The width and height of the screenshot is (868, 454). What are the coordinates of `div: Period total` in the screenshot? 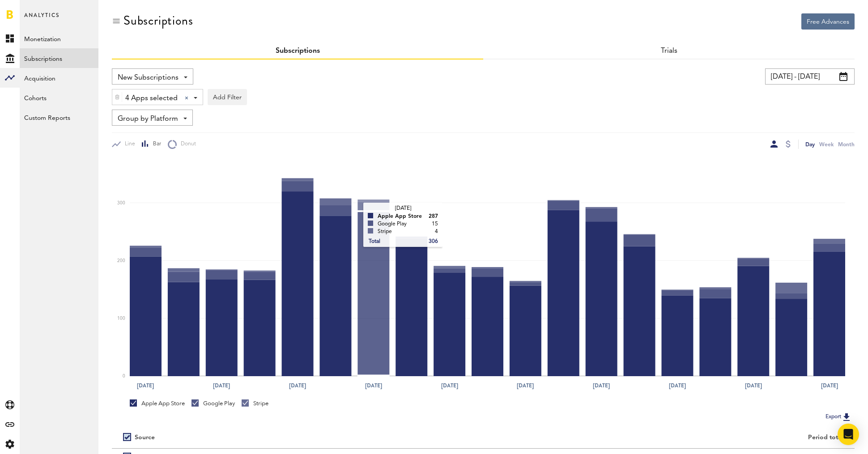 It's located at (669, 437).